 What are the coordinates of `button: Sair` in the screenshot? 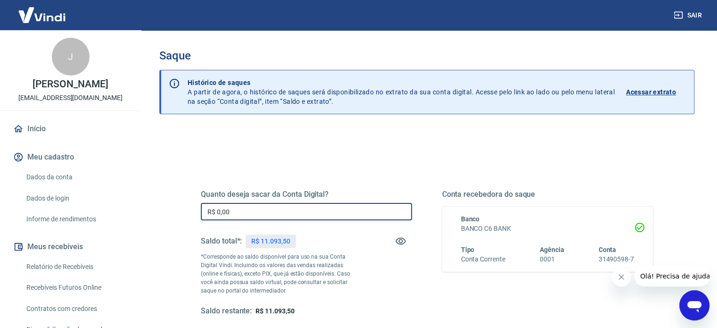 It's located at (689, 15).